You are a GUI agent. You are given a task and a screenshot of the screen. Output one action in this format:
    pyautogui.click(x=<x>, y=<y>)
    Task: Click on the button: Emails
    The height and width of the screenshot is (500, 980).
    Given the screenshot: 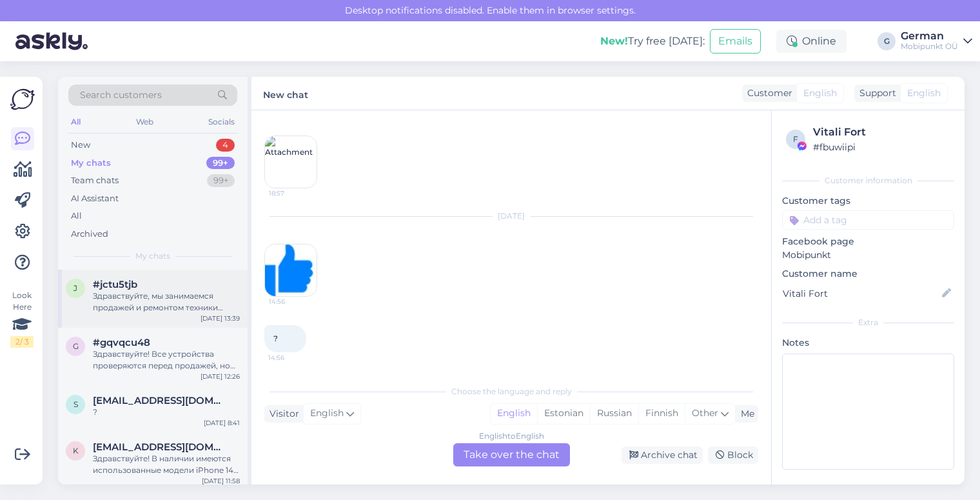 What is the action you would take?
    pyautogui.click(x=735, y=41)
    